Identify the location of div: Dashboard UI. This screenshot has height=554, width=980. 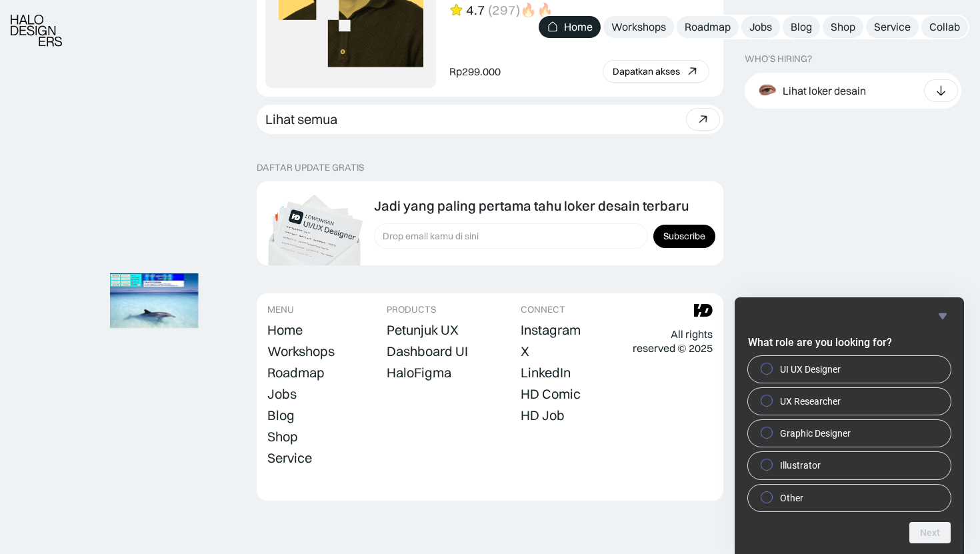
(427, 351).